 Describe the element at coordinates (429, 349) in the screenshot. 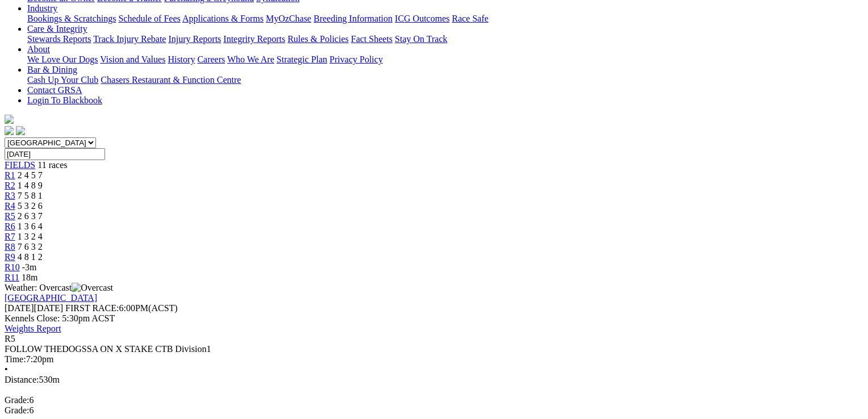

I see `div: FOLLOW THEDOGSSA ON X STAKE CTB Division1` at that location.